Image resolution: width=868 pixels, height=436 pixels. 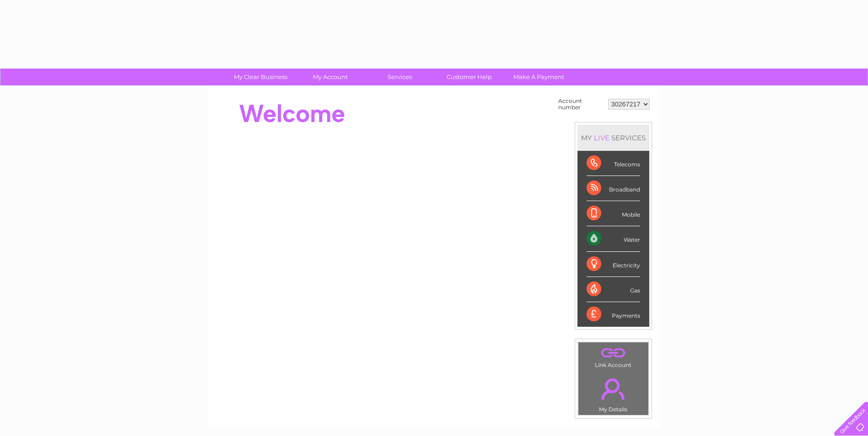 What do you see at coordinates (260, 77) in the screenshot?
I see `a: My Clear Business` at bounding box center [260, 77].